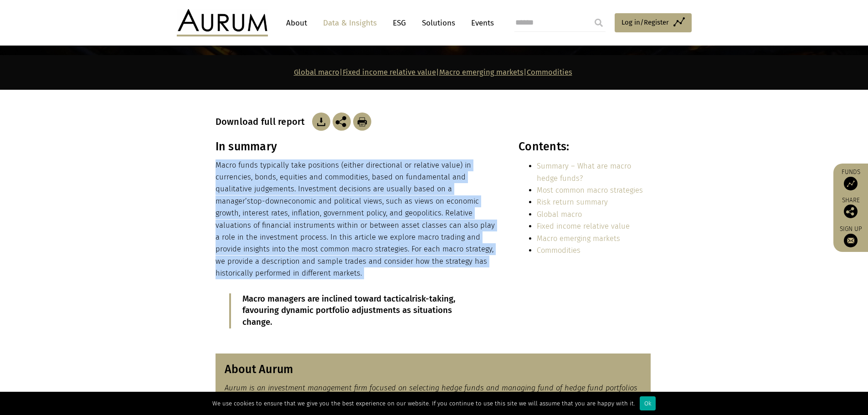  I want to click on a: Solutions, so click(438, 23).